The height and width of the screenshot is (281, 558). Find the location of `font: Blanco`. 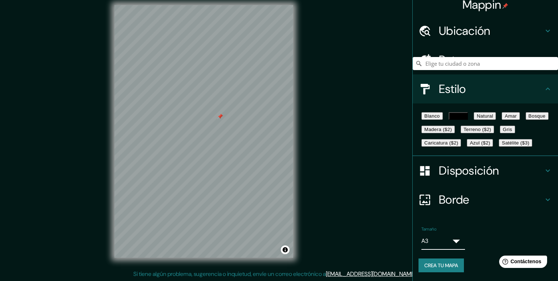

font: Blanco is located at coordinates (432, 116).